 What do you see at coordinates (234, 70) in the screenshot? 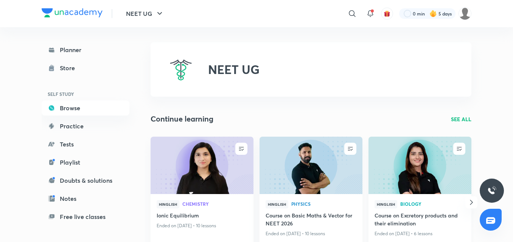
I see `h2: NEET UG` at bounding box center [234, 70].